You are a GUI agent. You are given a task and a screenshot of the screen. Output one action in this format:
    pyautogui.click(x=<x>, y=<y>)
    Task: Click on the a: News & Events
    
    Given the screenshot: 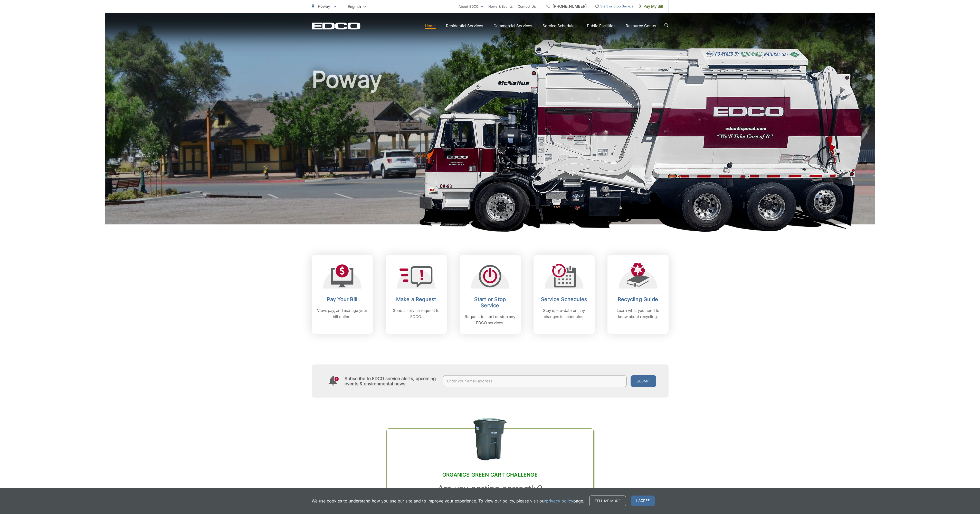 What is the action you would take?
    pyautogui.click(x=500, y=7)
    